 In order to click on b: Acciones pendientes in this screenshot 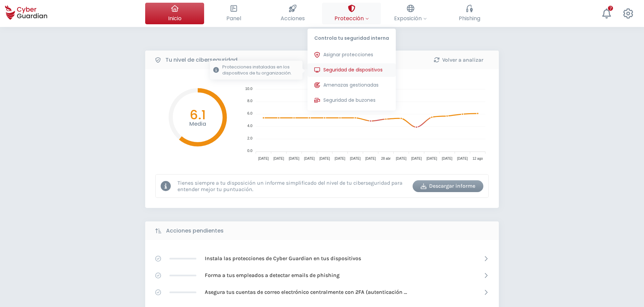, I will do `click(195, 231)`.